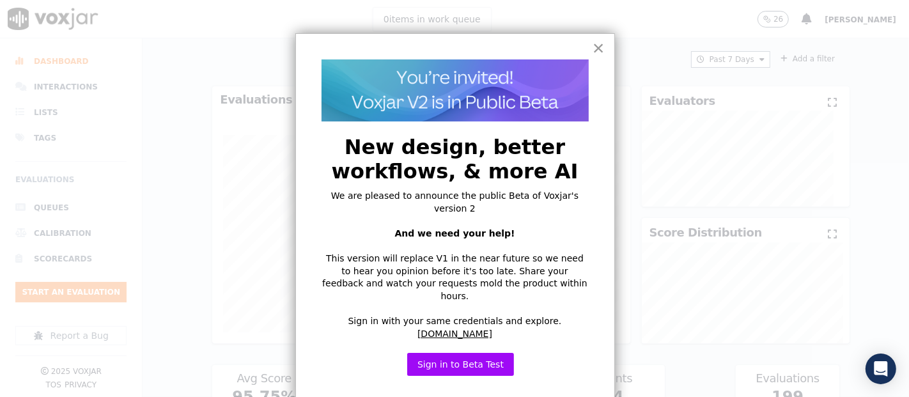 This screenshot has width=909, height=397. Describe the element at coordinates (455, 321) in the screenshot. I see `span: Sign in with your same credentials and explore.` at that location.